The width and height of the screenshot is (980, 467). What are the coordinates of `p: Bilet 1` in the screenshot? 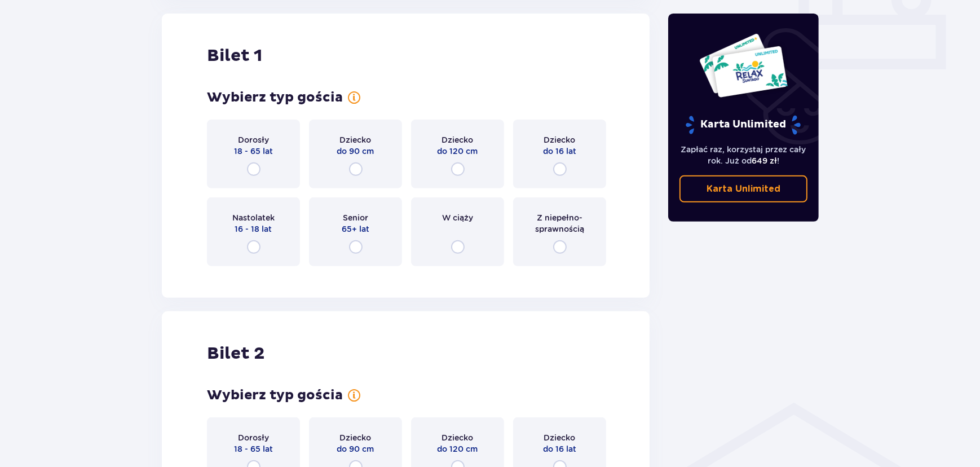 It's located at (235, 56).